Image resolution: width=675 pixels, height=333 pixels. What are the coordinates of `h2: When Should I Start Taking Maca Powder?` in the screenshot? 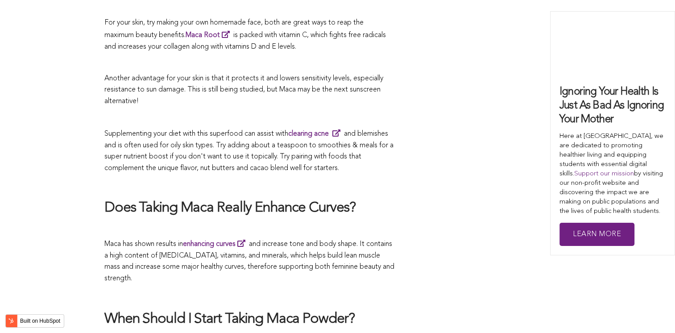 It's located at (249, 319).